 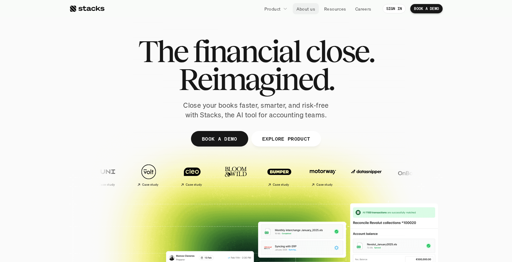 I want to click on a: EXPLORE PRODUCT, so click(x=286, y=139).